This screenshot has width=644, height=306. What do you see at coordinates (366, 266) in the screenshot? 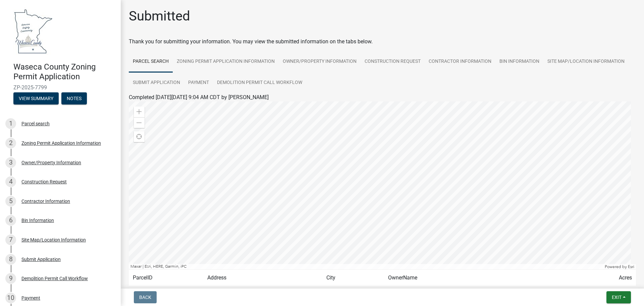
I see `div: Maxar | Esri, HERE, Garmin, iPC` at bounding box center [366, 266].